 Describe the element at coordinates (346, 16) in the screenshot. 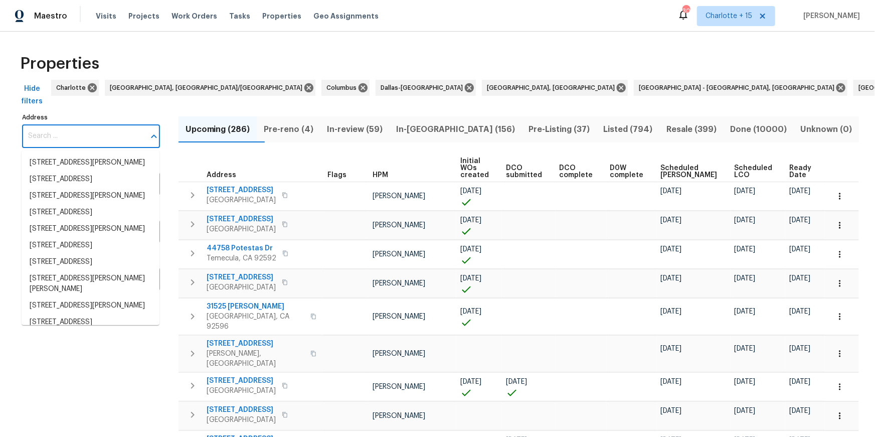

I see `span: Geo Assignments` at that location.